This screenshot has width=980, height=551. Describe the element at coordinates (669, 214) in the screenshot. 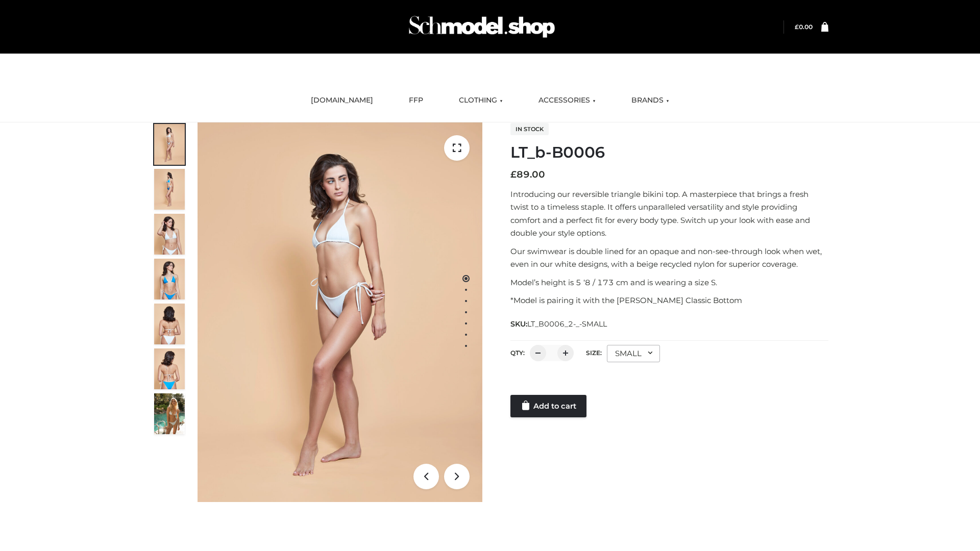

I see `p: Introducing our reversible triangle bikini top. A masterpiece that brings a fresh twist to a time...` at that location.